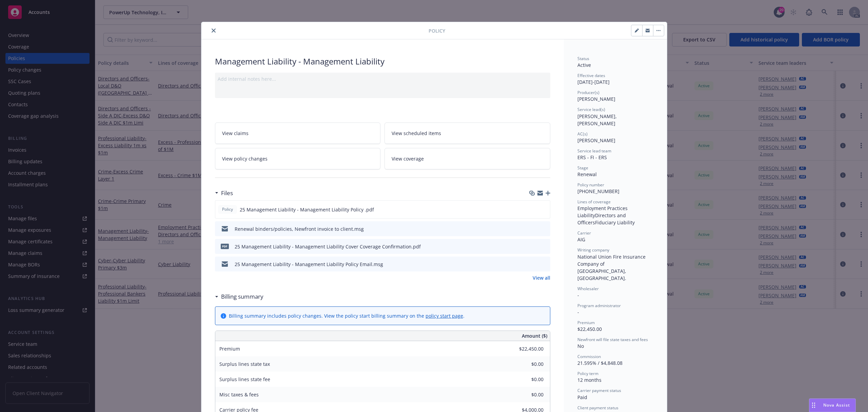  What do you see at coordinates (309, 264) in the screenshot?
I see `div: 25 Management Liability - Management Liability Policy Email.msg` at bounding box center [309, 264].